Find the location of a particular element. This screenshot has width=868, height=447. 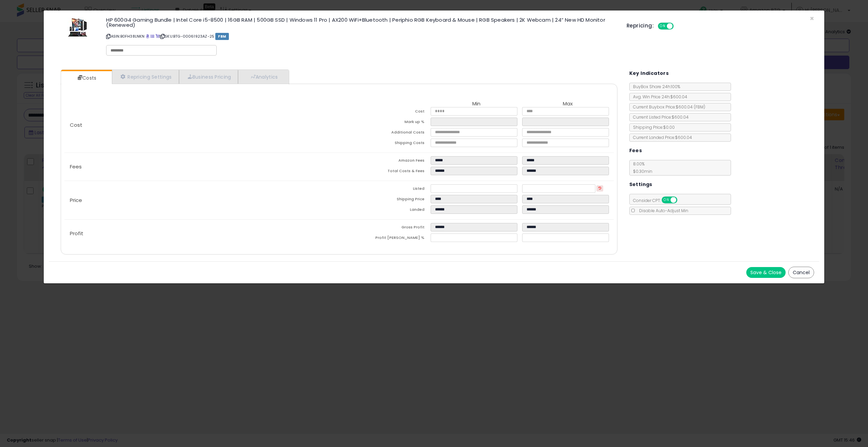

img: 51CRs3bcvyL._SL60_.jpg is located at coordinates (78, 27).